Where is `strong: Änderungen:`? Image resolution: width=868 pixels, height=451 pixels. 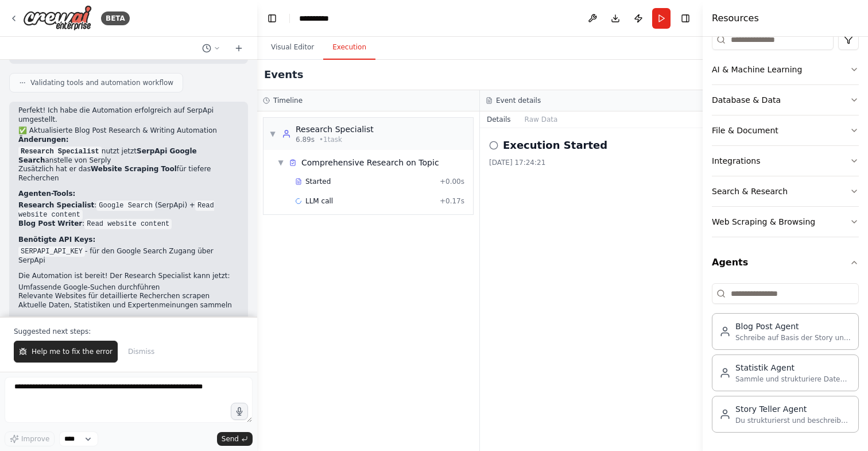 strong: Änderungen: is located at coordinates (44, 140).